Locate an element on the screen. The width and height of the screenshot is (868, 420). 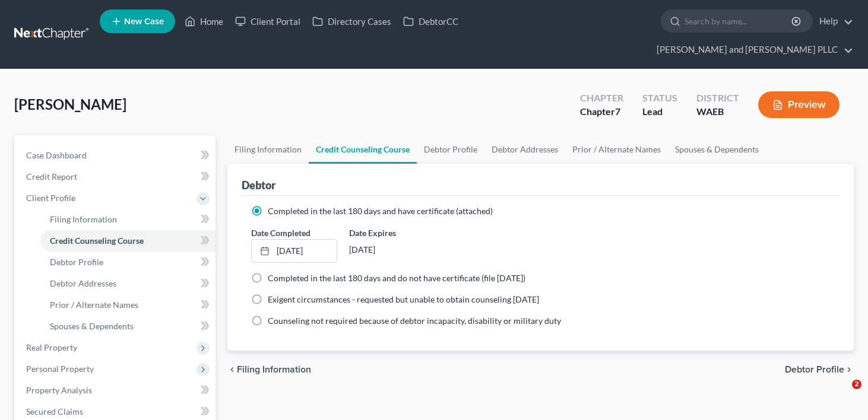
i: chevron_left is located at coordinates (232, 370).